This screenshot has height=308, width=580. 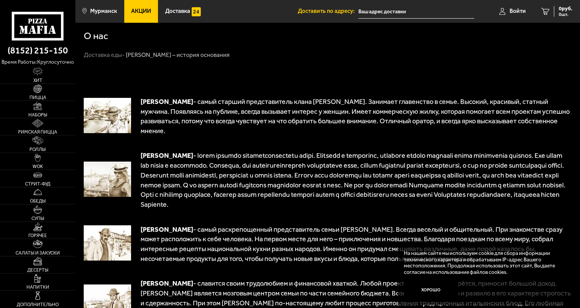 I want to click on span: 0 шт., so click(x=566, y=14).